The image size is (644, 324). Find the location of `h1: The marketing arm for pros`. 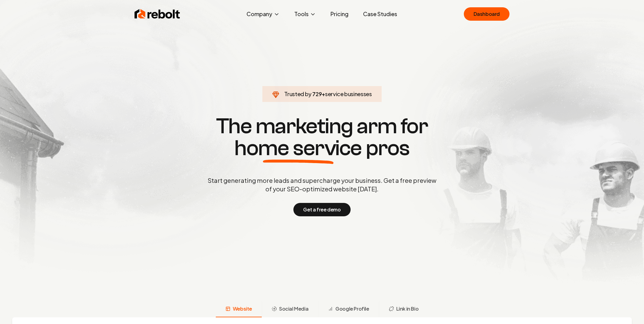

h1: The marketing arm for pros is located at coordinates (322, 137).